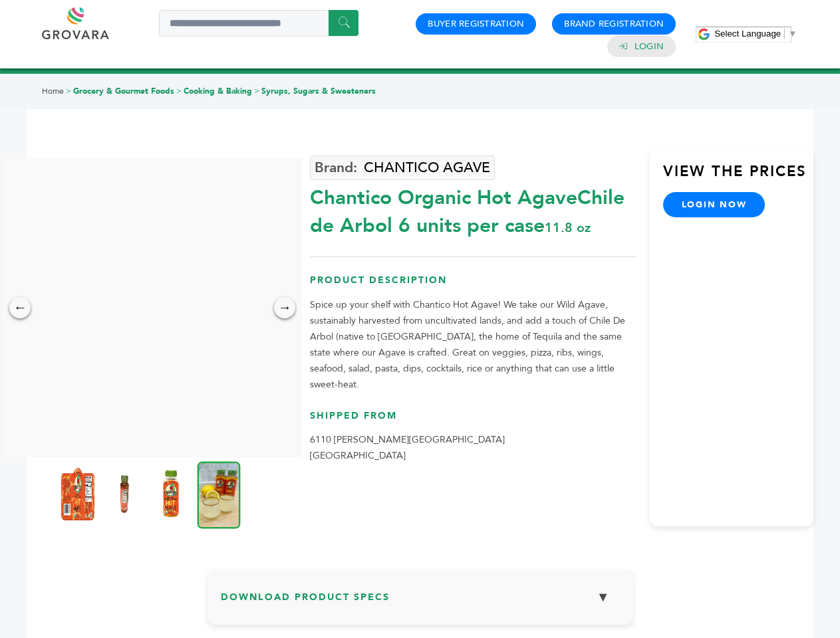  I want to click on a: Home, so click(52, 91).